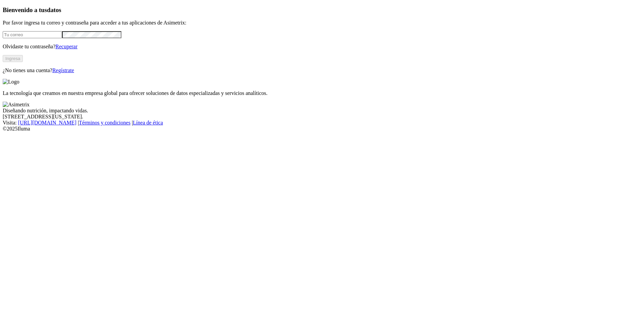  Describe the element at coordinates (322, 23) in the screenshot. I see `p: Por favor ingresa tu correo y contraseña para acceder a tus aplicaciones de Asimetrix:` at that location.